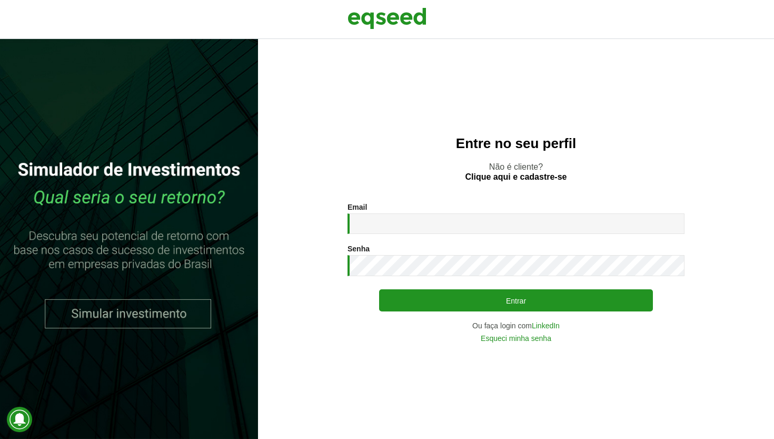 This screenshot has height=439, width=774. I want to click on a: LinkedIn, so click(545, 325).